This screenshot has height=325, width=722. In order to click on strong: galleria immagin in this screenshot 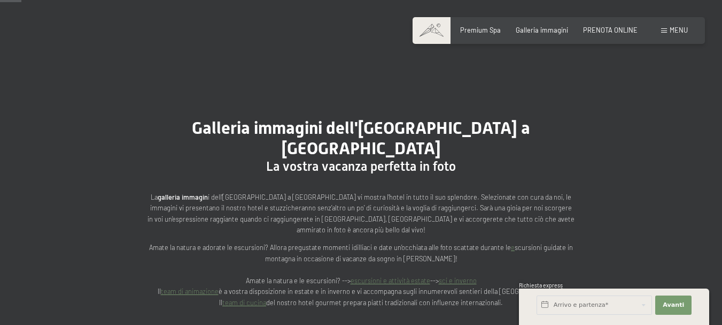, I will do `click(183, 197)`.